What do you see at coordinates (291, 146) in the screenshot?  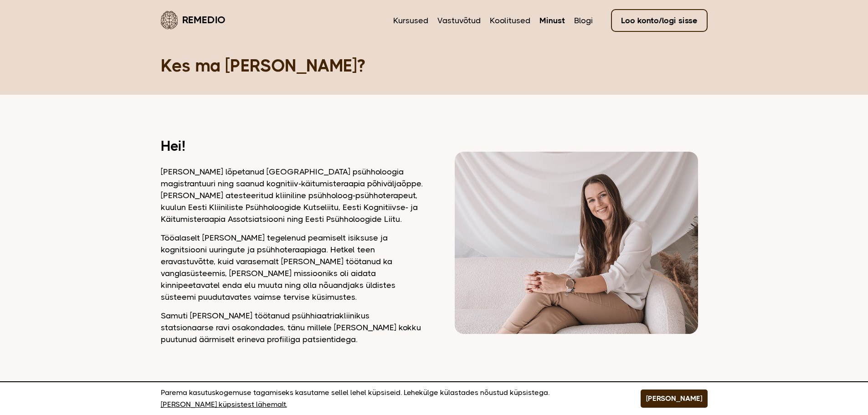 I see `h2: Hei!` at bounding box center [291, 146].